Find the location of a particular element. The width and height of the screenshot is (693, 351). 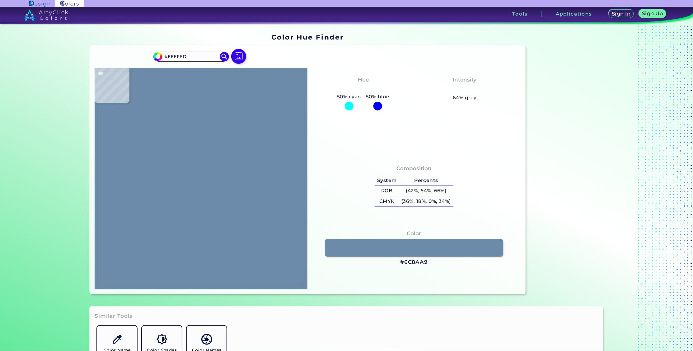

img: icon search is located at coordinates (224, 57).